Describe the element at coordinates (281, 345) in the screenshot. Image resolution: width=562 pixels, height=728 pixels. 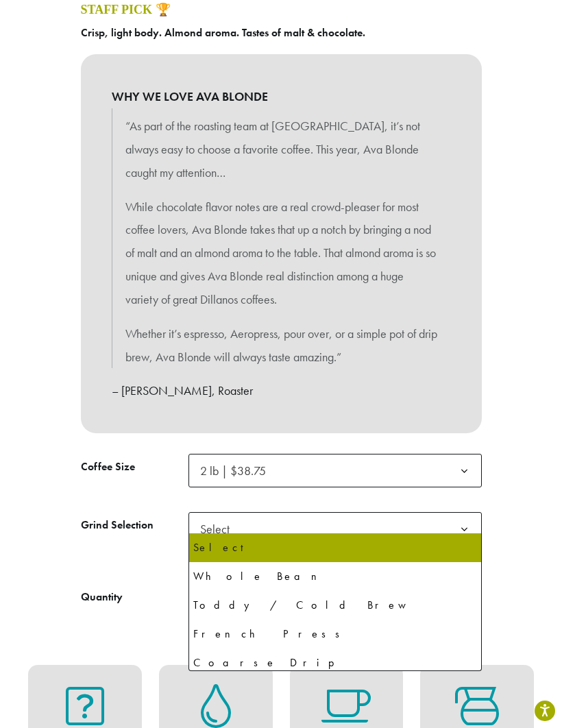
I see `p: Whether it’s espresso, Aeropress, pour over, or a simple pot of drip brew, Ava Blonde will always...` at that location.